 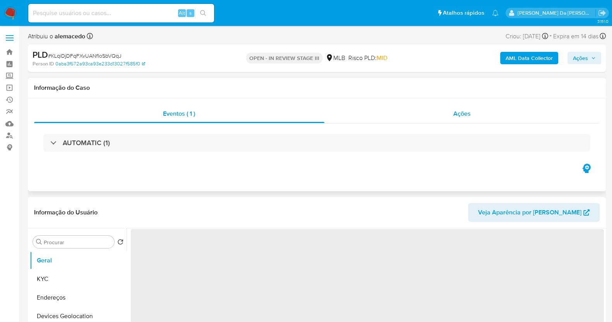 What do you see at coordinates (120, 243) in the screenshot?
I see `button: Retornar ao pedido padrão` at bounding box center [120, 243].